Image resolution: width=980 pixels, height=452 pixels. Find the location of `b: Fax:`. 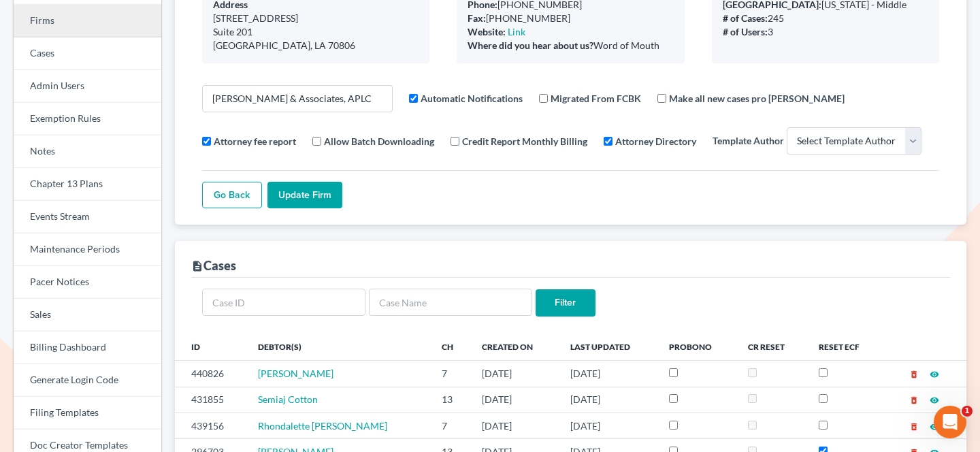

b: Fax: is located at coordinates (476, 17).